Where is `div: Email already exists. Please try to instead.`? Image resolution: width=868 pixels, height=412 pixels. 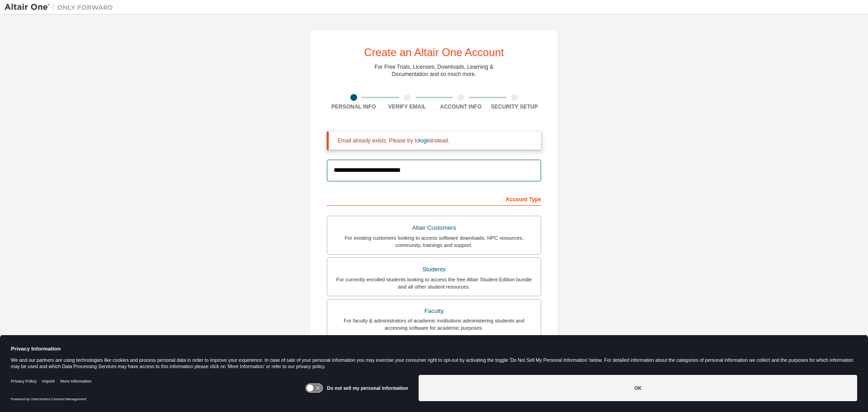
div: Email already exists. Please try to instead. is located at coordinates (436, 141).